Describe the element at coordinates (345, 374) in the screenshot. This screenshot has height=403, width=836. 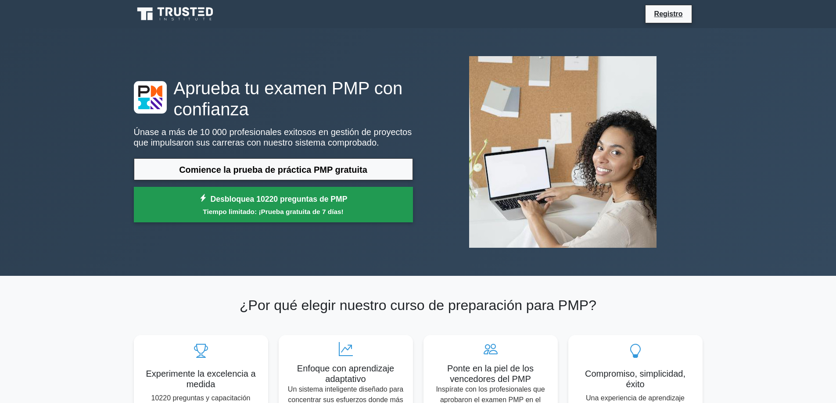
I see `font: Enfoque con aprendizaje adaptativo` at that location.